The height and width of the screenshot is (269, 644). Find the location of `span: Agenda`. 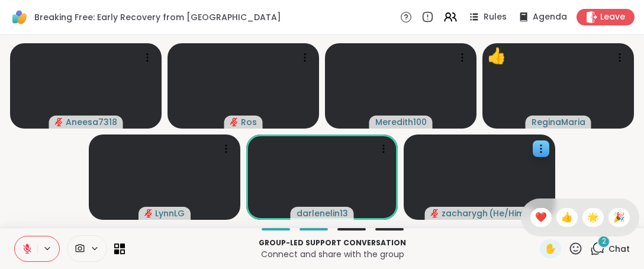

span: Agenda is located at coordinates (550, 17).